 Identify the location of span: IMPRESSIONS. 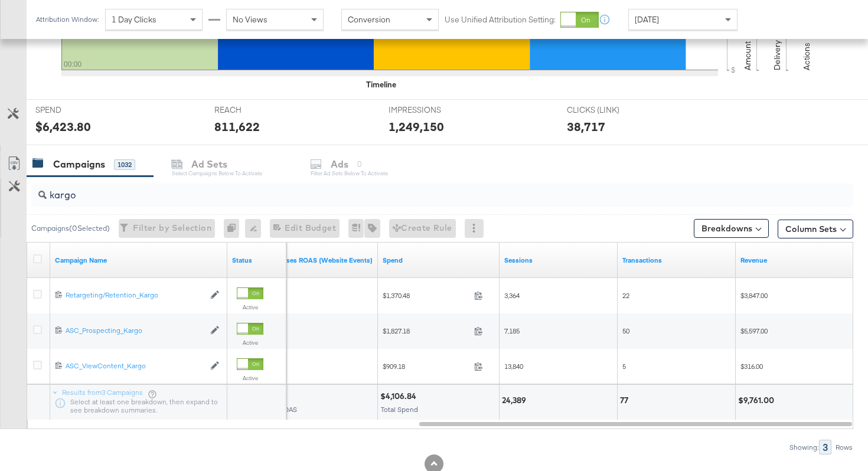
(433, 110).